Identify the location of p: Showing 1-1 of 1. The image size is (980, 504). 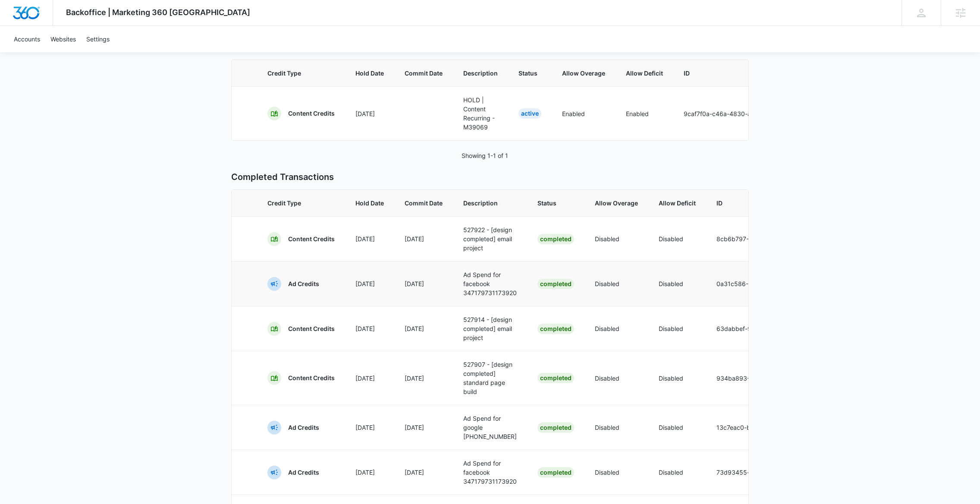
(485, 155).